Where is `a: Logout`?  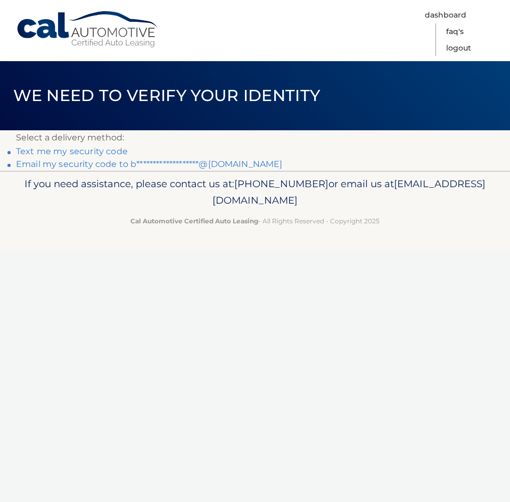 a: Logout is located at coordinates (458, 48).